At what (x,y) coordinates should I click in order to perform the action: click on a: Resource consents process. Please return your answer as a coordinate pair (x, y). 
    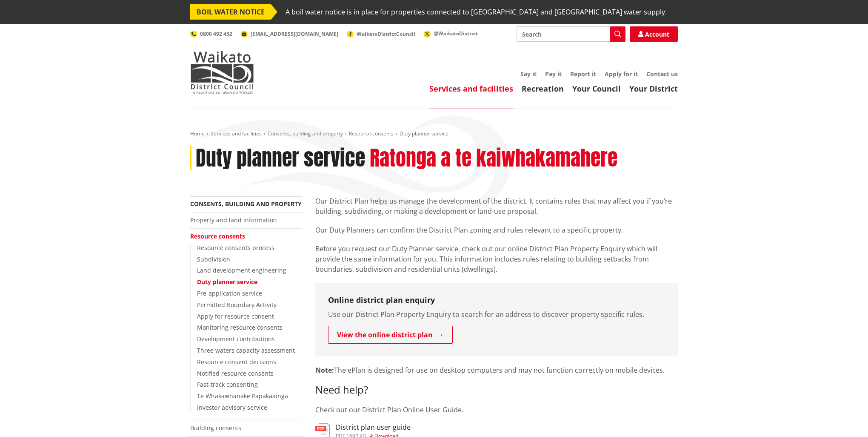
    Looking at the image, I should click on (236, 248).